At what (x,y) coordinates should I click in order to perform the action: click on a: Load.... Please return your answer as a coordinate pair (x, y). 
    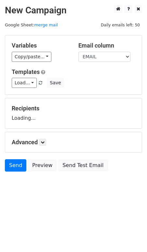
    Looking at the image, I should click on (24, 83).